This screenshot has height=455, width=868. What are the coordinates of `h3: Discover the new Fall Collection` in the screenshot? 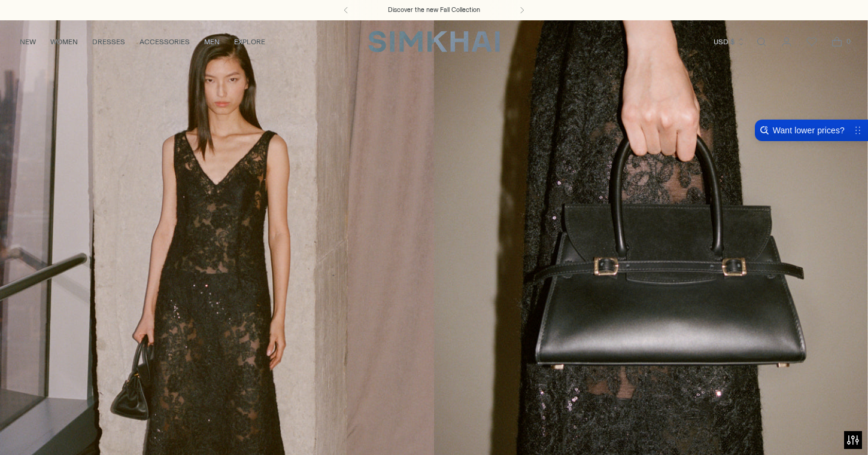 It's located at (434, 10).